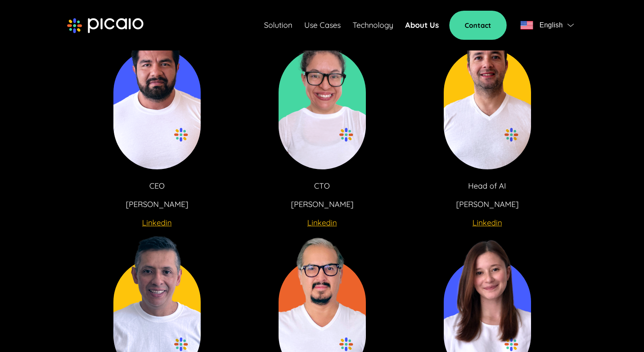 The height and width of the screenshot is (352, 644). Describe the element at coordinates (278, 25) in the screenshot. I see `a: Solution` at that location.